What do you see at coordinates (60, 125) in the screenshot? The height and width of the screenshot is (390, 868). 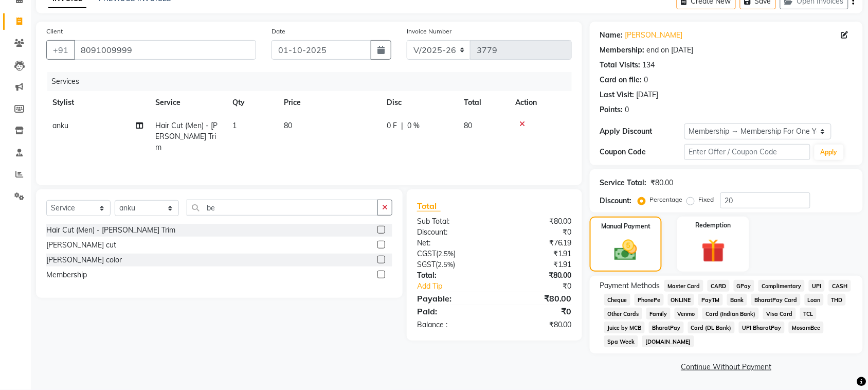 I see `span: anku` at bounding box center [60, 125].